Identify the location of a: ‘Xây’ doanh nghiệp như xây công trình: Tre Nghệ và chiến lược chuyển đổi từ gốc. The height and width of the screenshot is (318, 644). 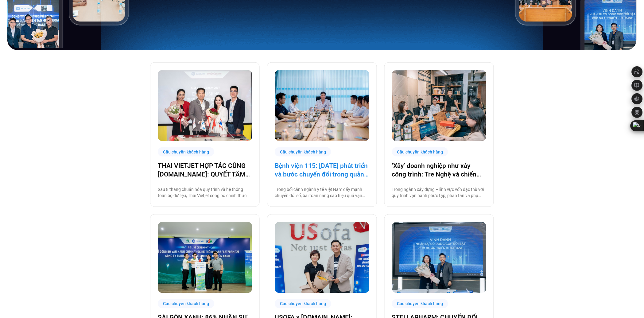
(439, 170).